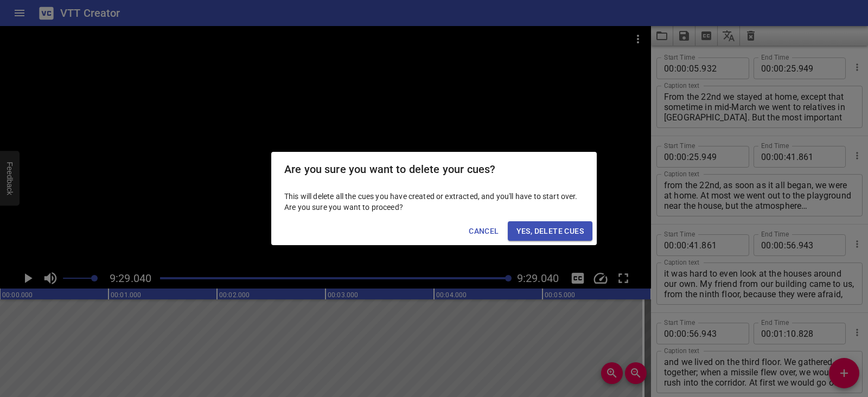  I want to click on div: This will delete all the cues you have created or extracted, and you'll have to start over. Are y..., so click(434, 202).